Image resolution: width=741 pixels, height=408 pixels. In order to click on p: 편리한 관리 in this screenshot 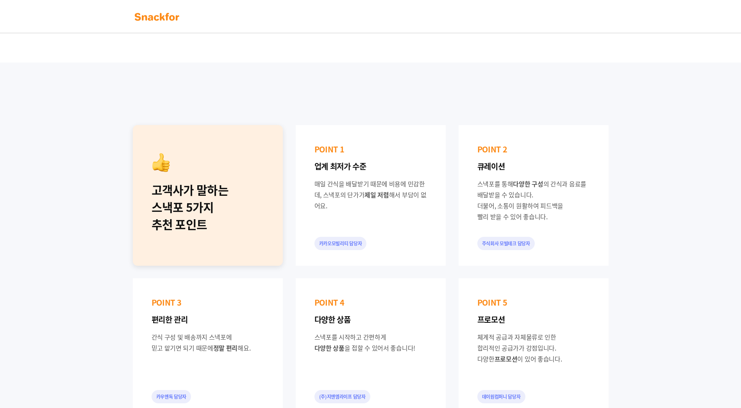, I will do `click(208, 320)`.